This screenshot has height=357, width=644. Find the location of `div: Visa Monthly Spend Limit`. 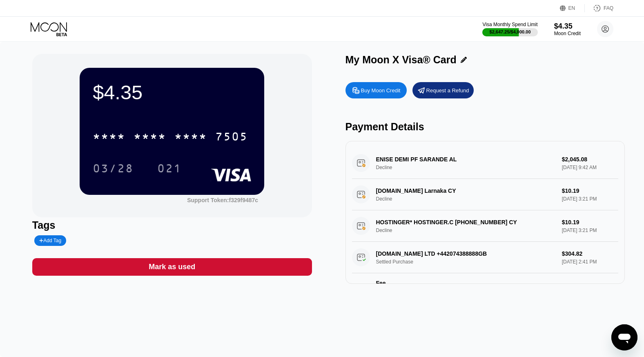

div: Visa Monthly Spend Limit is located at coordinates (510, 24).